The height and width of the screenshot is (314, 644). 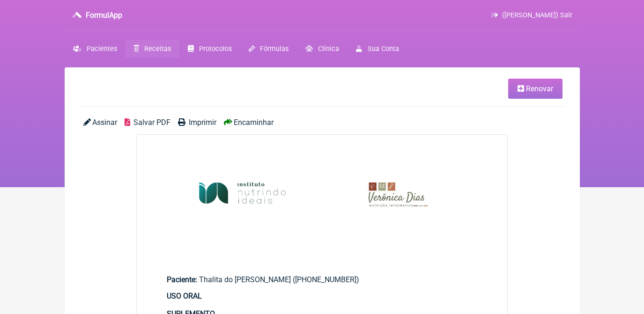 I want to click on span: Renovar, so click(x=540, y=88).